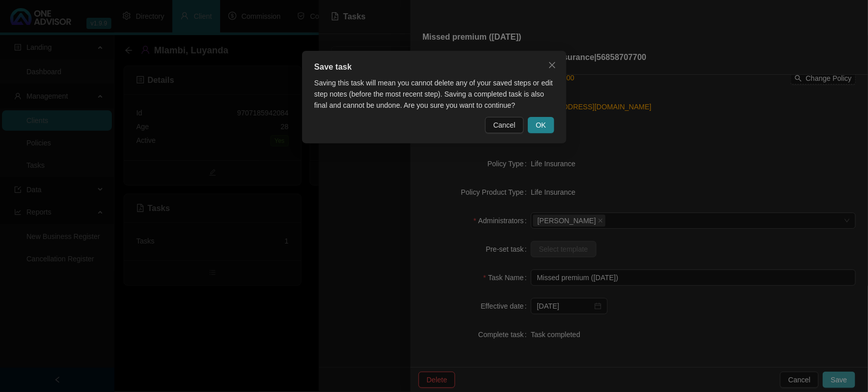 The image size is (868, 392). What do you see at coordinates (552, 65) in the screenshot?
I see `span: close` at bounding box center [552, 65].